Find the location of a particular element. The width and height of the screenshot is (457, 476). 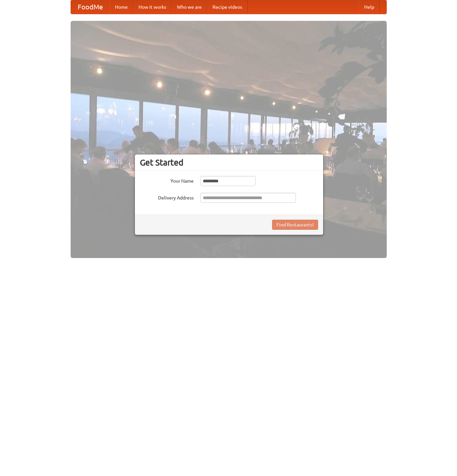

button: Find Restaurants! is located at coordinates (295, 225).